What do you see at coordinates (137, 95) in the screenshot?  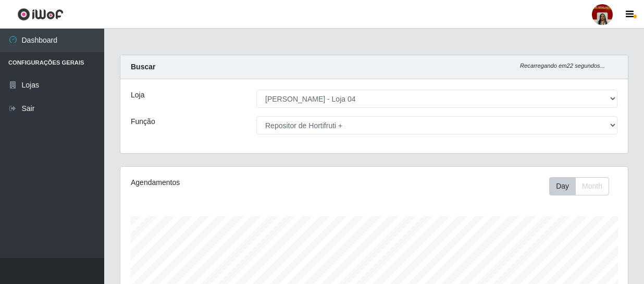 I see `label: Loja` at bounding box center [137, 95].